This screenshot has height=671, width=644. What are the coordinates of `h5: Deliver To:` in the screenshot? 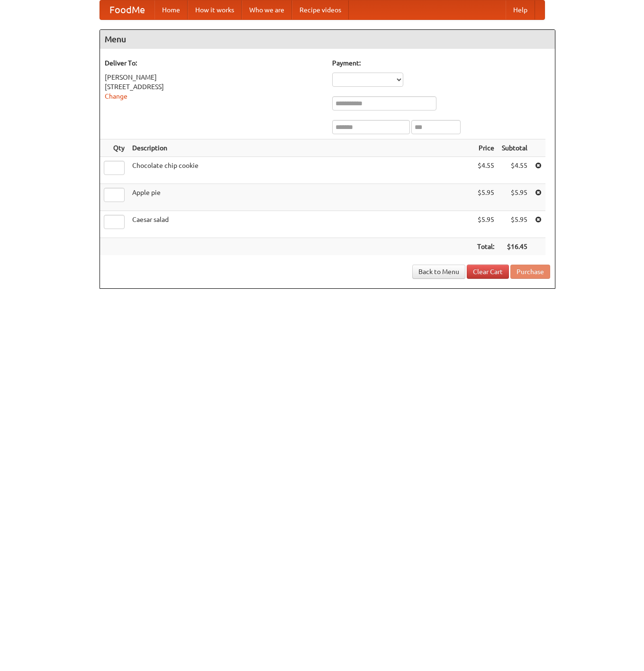 It's located at (214, 63).